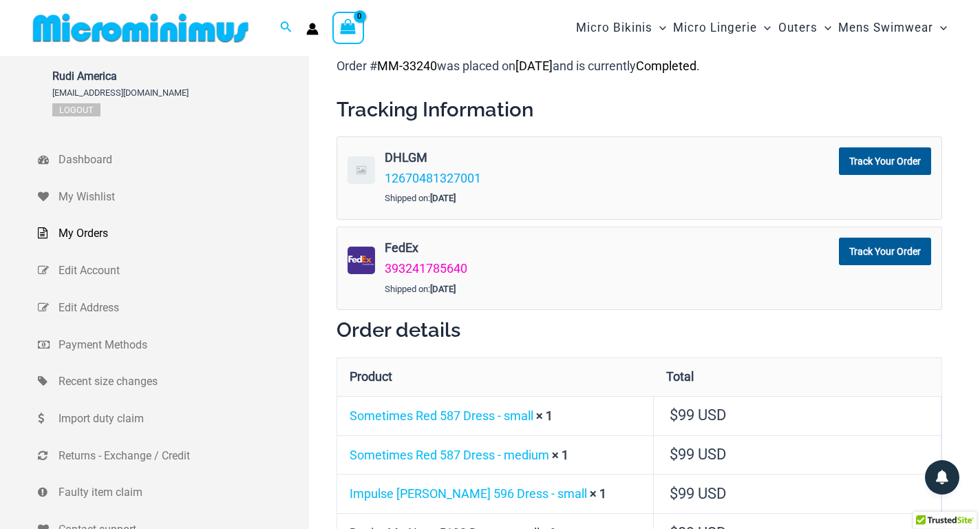 The image size is (980, 529). I want to click on img: icon-default.png, so click(362, 170).